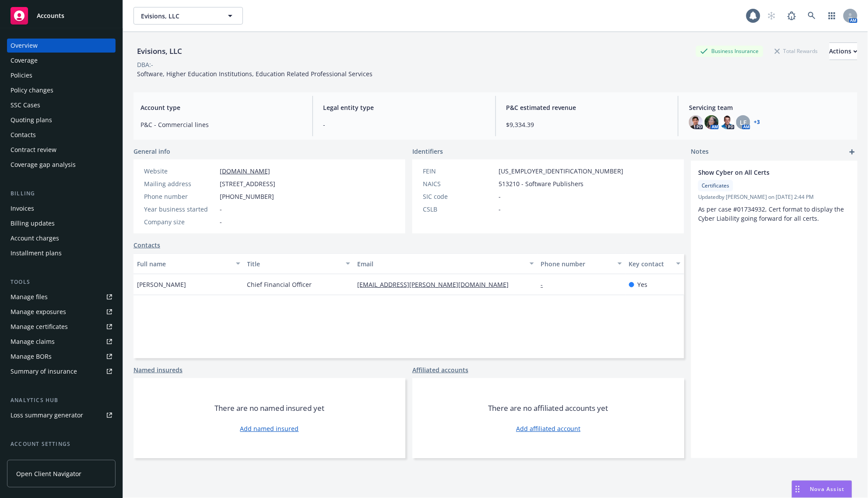 This screenshot has height=498, width=868. Describe the element at coordinates (269, 408) in the screenshot. I see `span: There are no named insured yet` at that location.